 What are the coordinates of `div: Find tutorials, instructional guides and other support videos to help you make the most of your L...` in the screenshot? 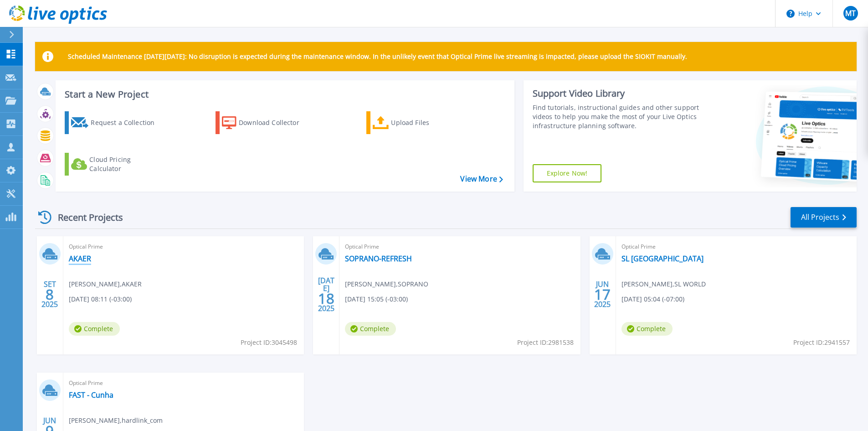 It's located at (617, 117).